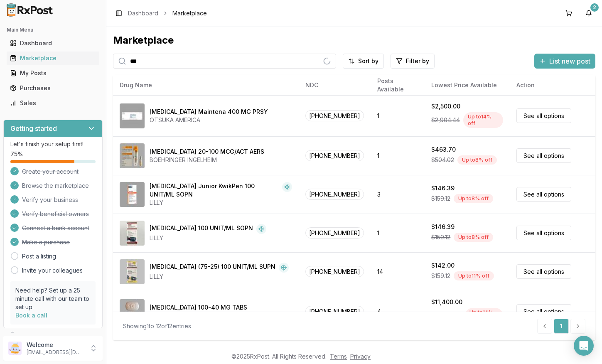  What do you see at coordinates (207, 160) in the screenshot?
I see `div: BOEHRINGER INGELHEIM` at bounding box center [207, 160].